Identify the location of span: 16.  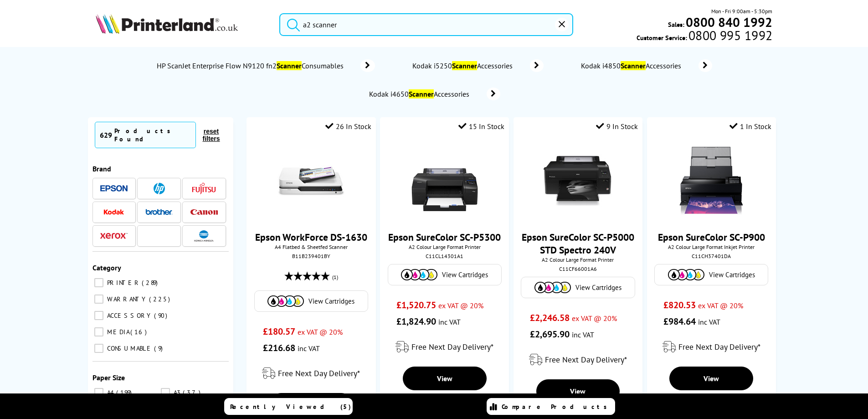
(140, 332).